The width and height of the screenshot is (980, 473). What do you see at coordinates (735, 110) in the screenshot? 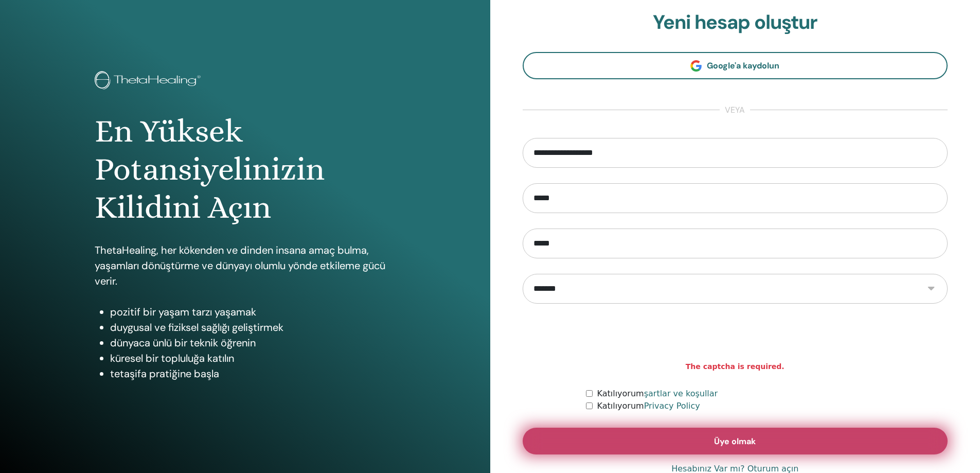
I see `span: veya` at bounding box center [735, 110].